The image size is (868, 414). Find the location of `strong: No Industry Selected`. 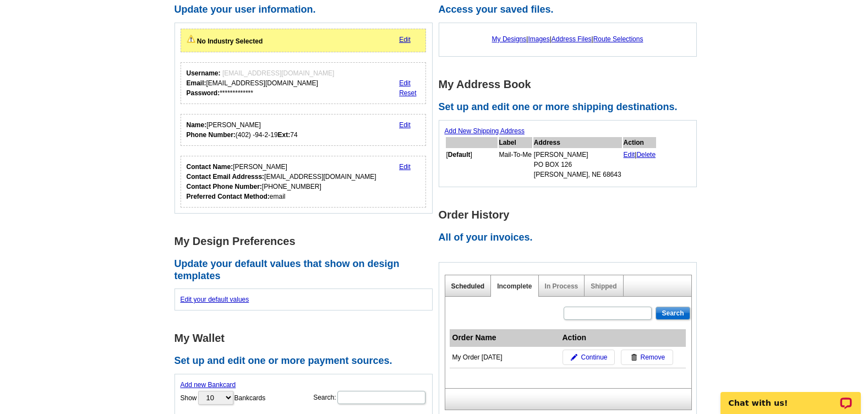

strong: No Industry Selected is located at coordinates (229, 42).